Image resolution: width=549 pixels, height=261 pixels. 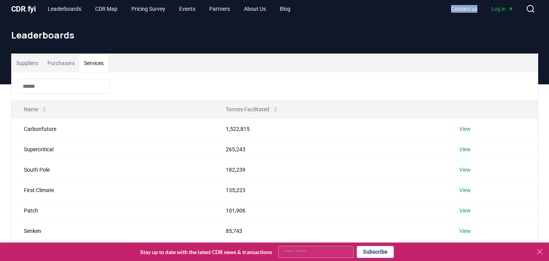 What do you see at coordinates (27, 63) in the screenshot?
I see `button: Suppliers` at bounding box center [27, 63].